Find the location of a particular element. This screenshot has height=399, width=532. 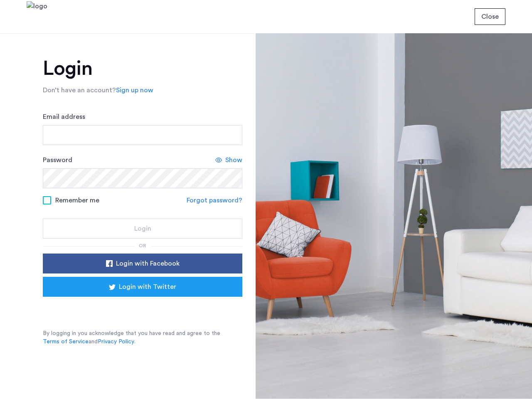

span: Close is located at coordinates (490, 17).